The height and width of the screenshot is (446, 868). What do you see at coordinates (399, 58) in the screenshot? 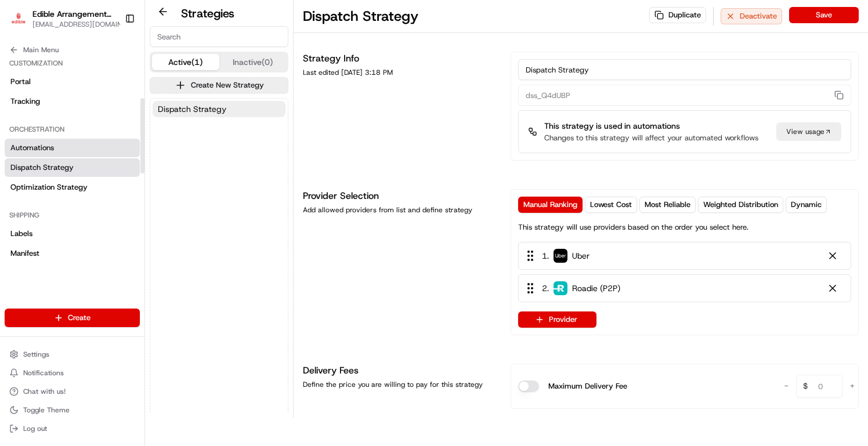
I see `h1: Strategy Info` at bounding box center [399, 58].